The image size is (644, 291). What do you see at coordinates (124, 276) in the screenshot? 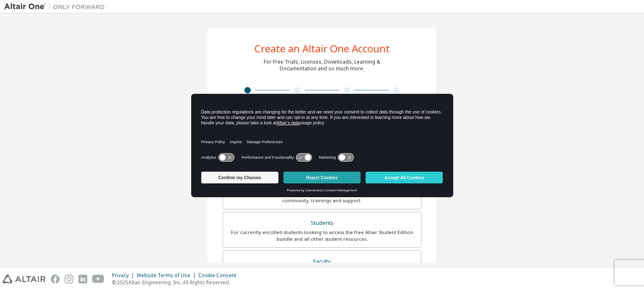
I see `div: Privacy` at bounding box center [124, 276].